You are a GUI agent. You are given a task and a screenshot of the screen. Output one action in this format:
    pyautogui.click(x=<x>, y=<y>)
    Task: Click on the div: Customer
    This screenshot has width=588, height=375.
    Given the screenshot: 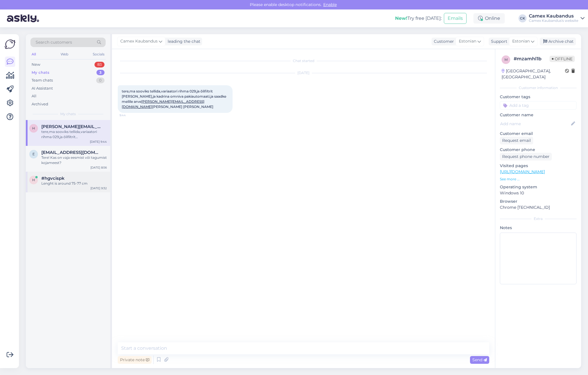 What is the action you would take?
    pyautogui.click(x=443, y=41)
    